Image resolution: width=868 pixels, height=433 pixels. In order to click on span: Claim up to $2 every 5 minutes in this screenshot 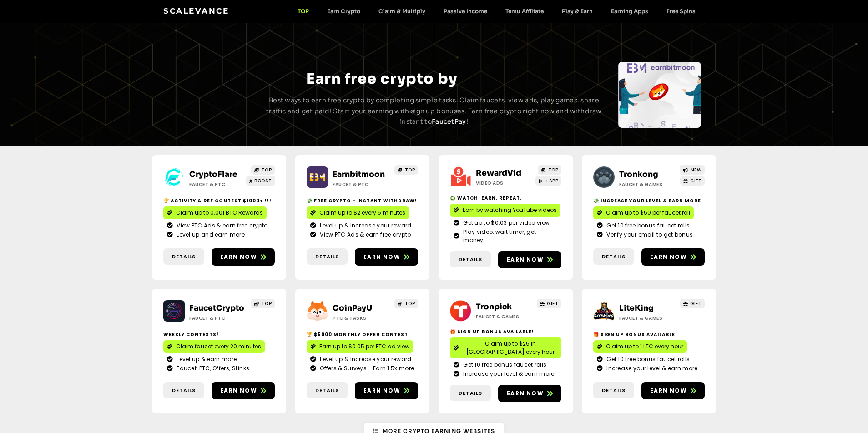, I will do `click(362, 213)`.